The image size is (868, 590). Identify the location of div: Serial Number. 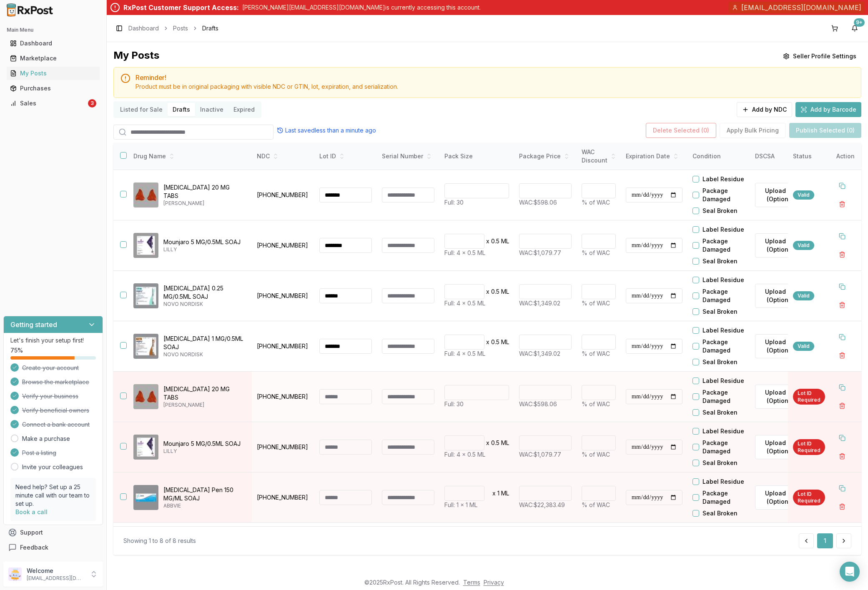
(408, 156).